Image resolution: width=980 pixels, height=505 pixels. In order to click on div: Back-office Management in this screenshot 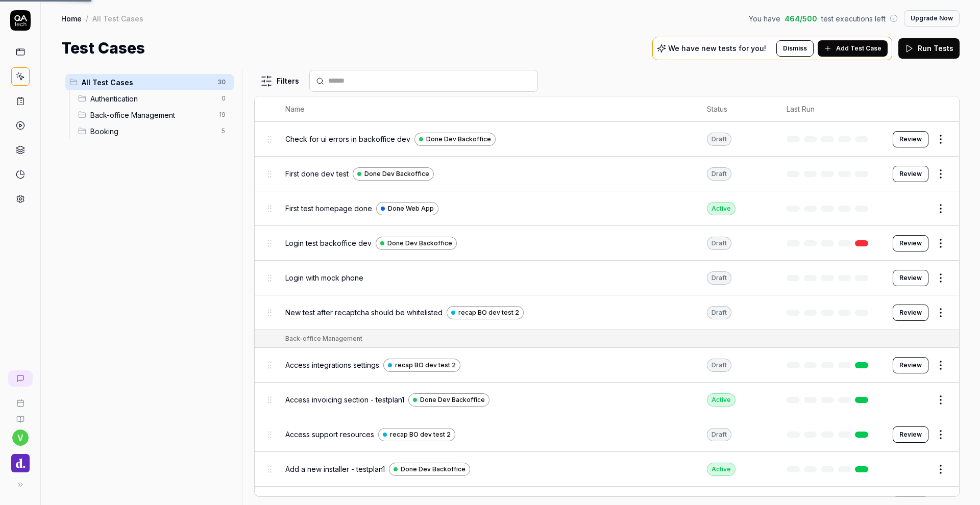, I will do `click(323, 339)`.